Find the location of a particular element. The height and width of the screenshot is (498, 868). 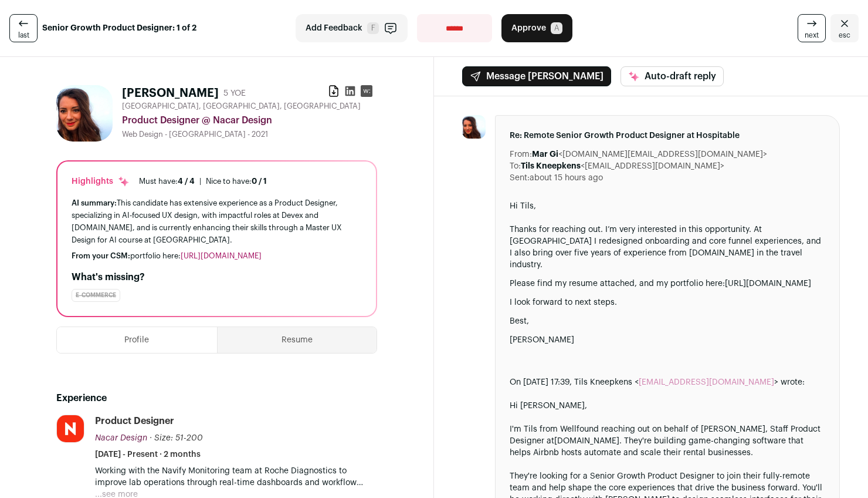

span: From your CSM: is located at coordinates (101, 256).